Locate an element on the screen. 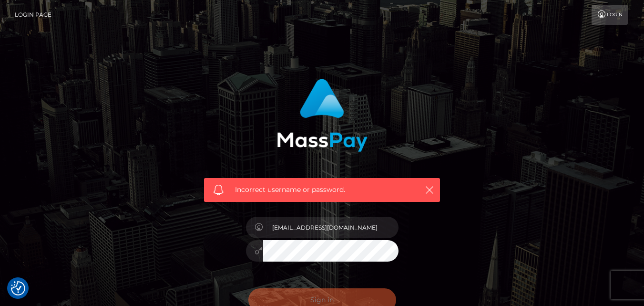 The image size is (644, 306). a: Login Page is located at coordinates (33, 15).